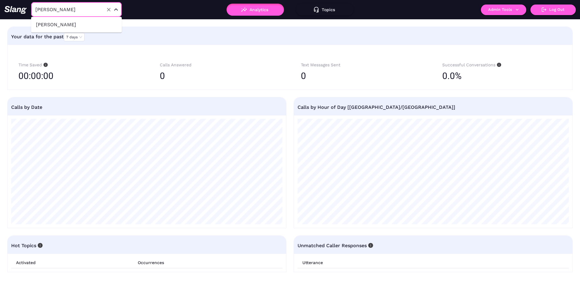 Image resolution: width=580 pixels, height=290 pixels. I want to click on a: Topics, so click(324, 10).